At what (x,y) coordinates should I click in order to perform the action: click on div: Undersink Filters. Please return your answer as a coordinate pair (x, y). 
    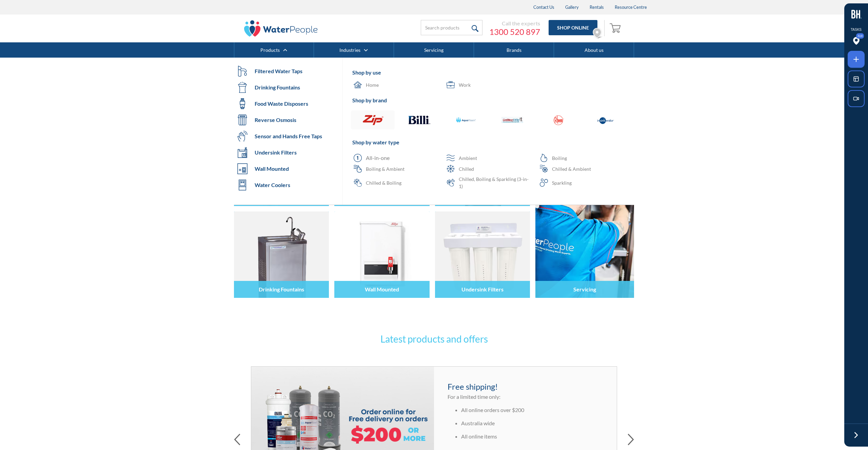
    Looking at the image, I should click on (275, 153).